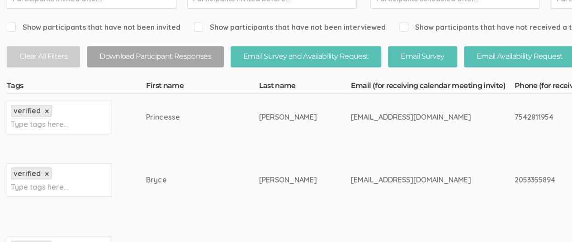 This screenshot has height=242, width=572. Describe the element at coordinates (76, 87) in the screenshot. I see `th: Tags` at that location.